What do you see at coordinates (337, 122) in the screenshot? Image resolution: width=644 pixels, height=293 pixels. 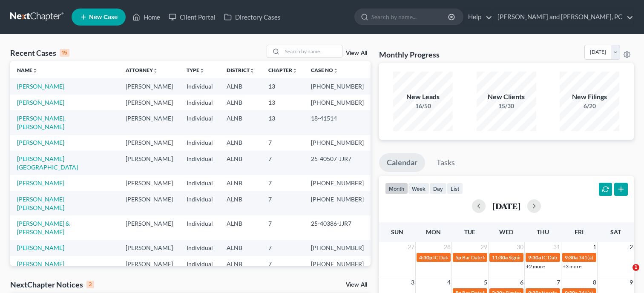 I see `td: 18-41514` at bounding box center [337, 122].